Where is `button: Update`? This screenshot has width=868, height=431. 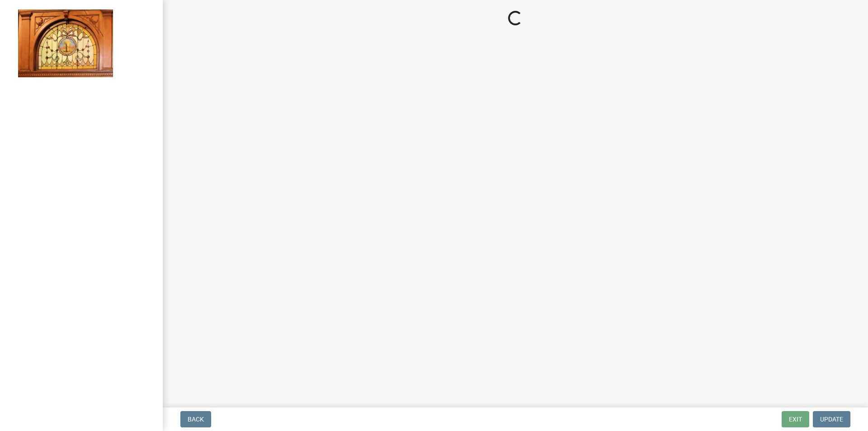
button: Update is located at coordinates (831, 419).